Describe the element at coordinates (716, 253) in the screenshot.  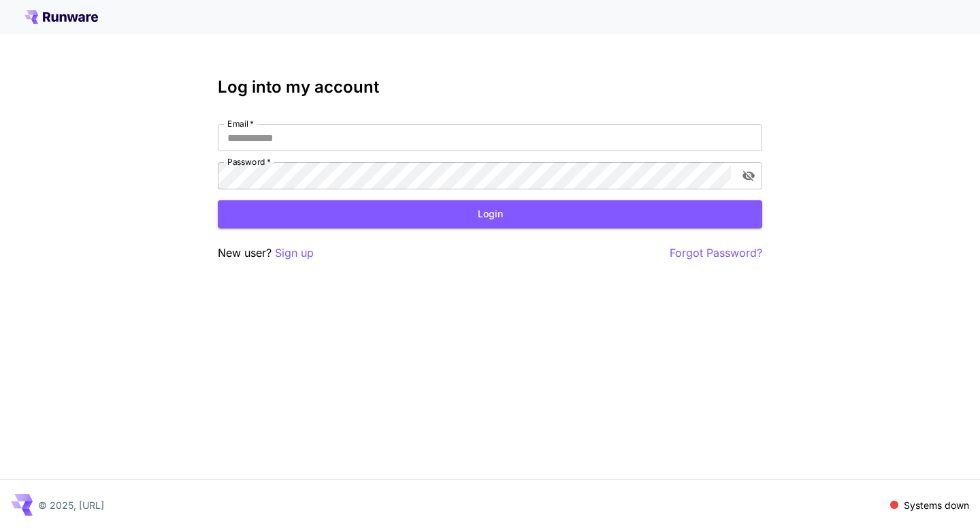
I see `button: Forgot Password?` at that location.